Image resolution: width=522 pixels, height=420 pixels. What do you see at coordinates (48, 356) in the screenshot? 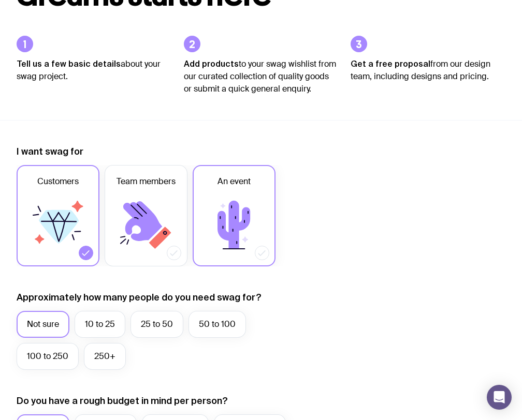
I see `label: 100 to 250` at bounding box center [48, 356].